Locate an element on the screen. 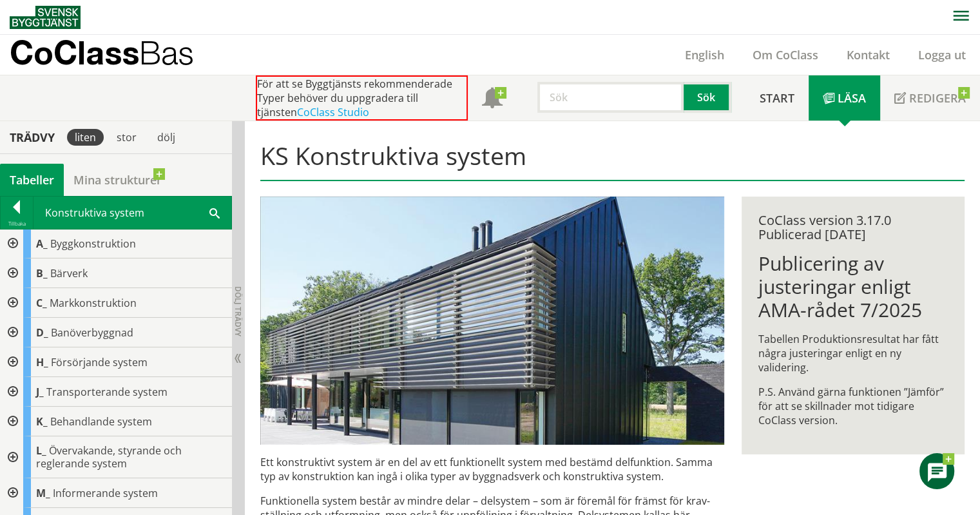 Image resolution: width=980 pixels, height=515 pixels. div: För att se Byggtjänsts rekommenderade Typer behöver du uppgradera till tjänsten is located at coordinates (362, 98).